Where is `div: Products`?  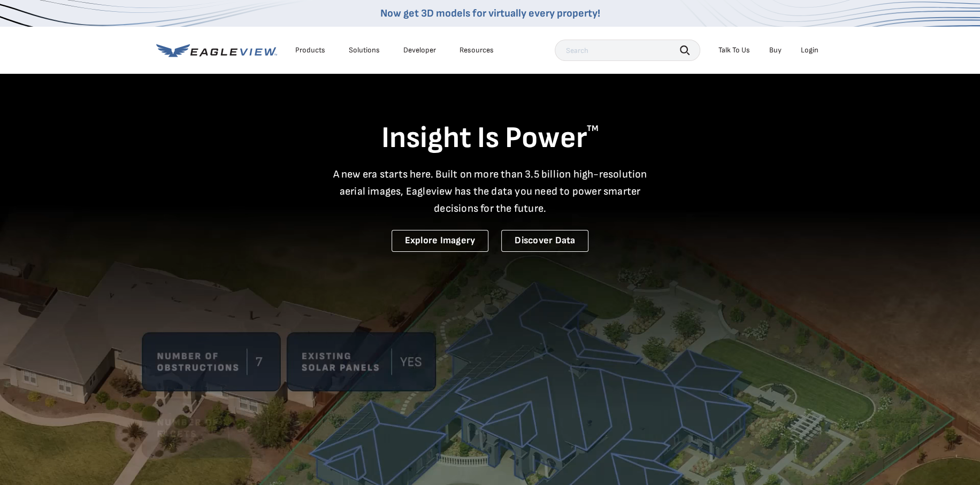 div: Products is located at coordinates (310, 51).